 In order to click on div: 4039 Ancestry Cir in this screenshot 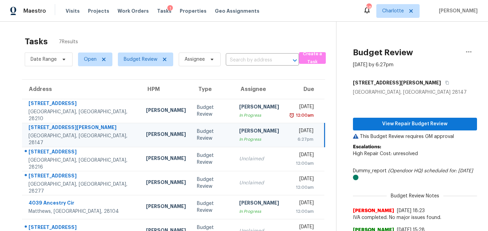, I will do `click(82, 204)`.